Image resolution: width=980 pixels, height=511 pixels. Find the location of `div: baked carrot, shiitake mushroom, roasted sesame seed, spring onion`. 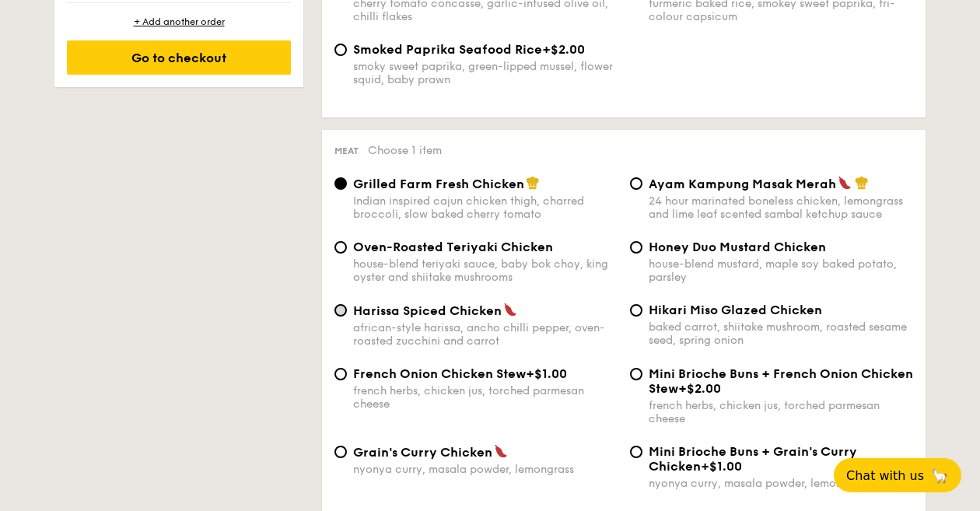

div: baked carrot, shiitake mushroom, roasted sesame seed, spring onion is located at coordinates (781, 333).